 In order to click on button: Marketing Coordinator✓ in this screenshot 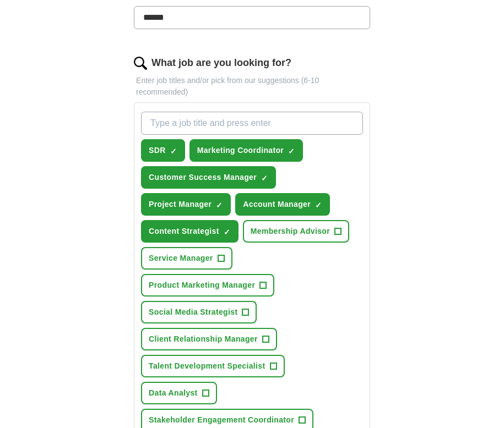, I will do `click(246, 150)`.